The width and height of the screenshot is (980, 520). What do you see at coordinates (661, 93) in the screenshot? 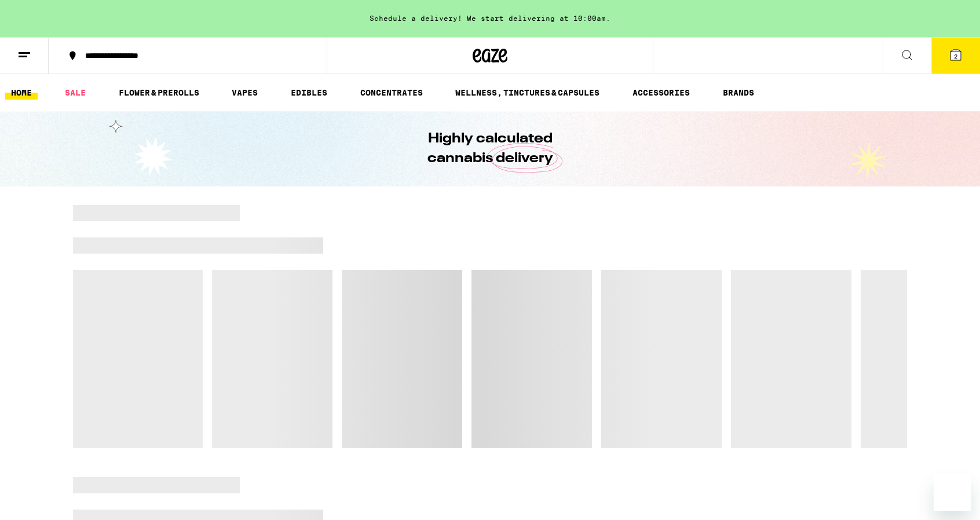
I see `a: ACCESSORIES` at bounding box center [661, 93].